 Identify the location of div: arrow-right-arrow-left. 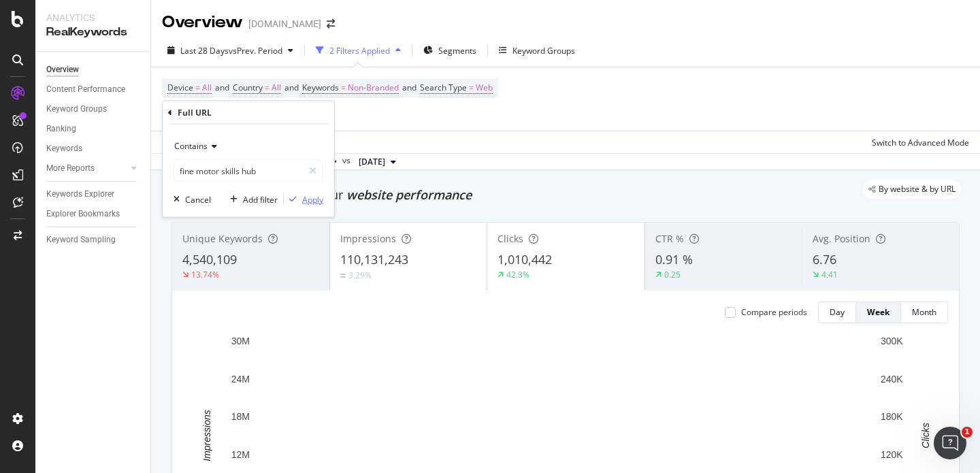
(331, 23).